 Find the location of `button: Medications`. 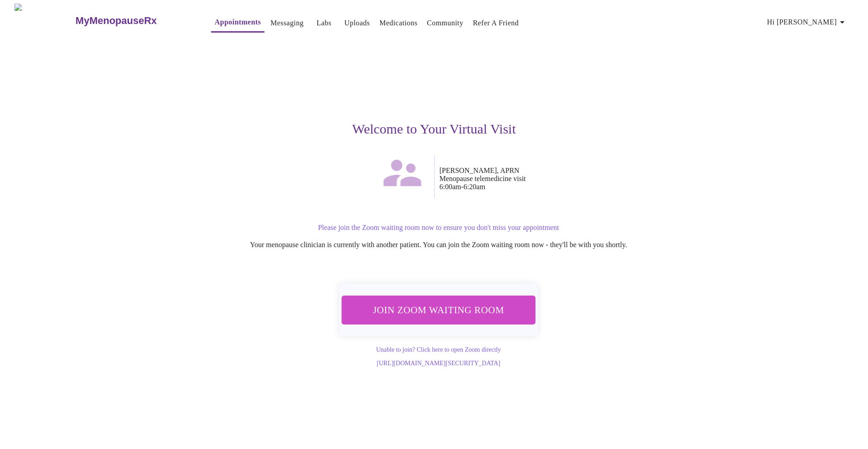

button: Medications is located at coordinates (398, 23).